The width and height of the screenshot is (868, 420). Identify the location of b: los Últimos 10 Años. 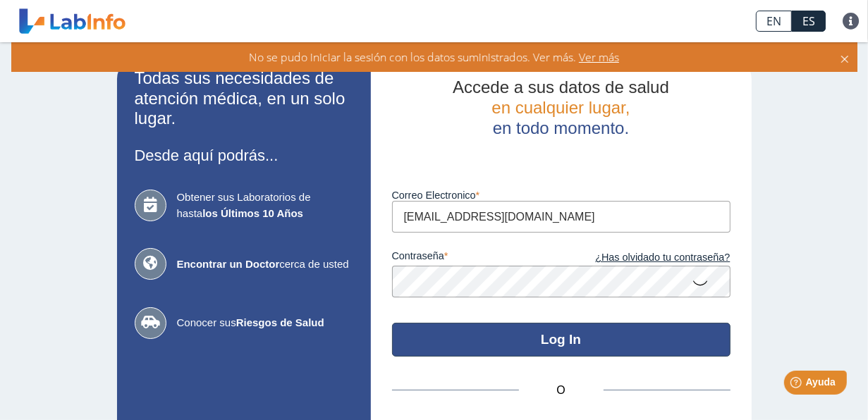
(252, 212).